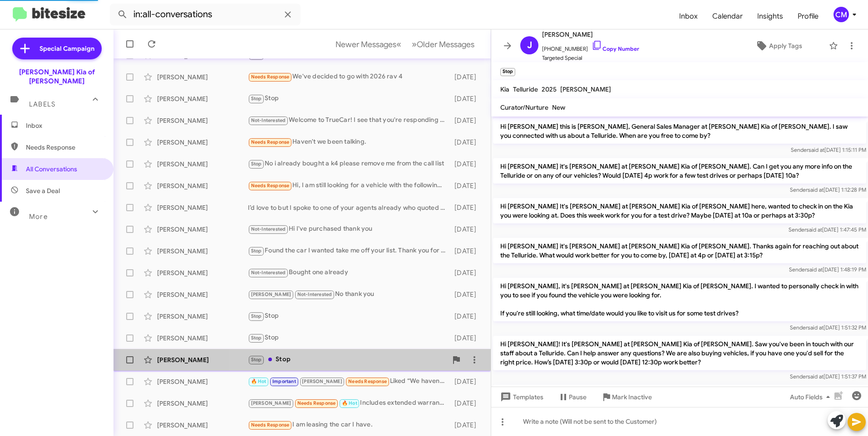 Image resolution: width=868 pixels, height=436 pixels. Describe the element at coordinates (350, 382) in the screenshot. I see `div: Liked “We haven't put it on our lot yet; it's supposed to be priced in the mid-30s.”` at that location.